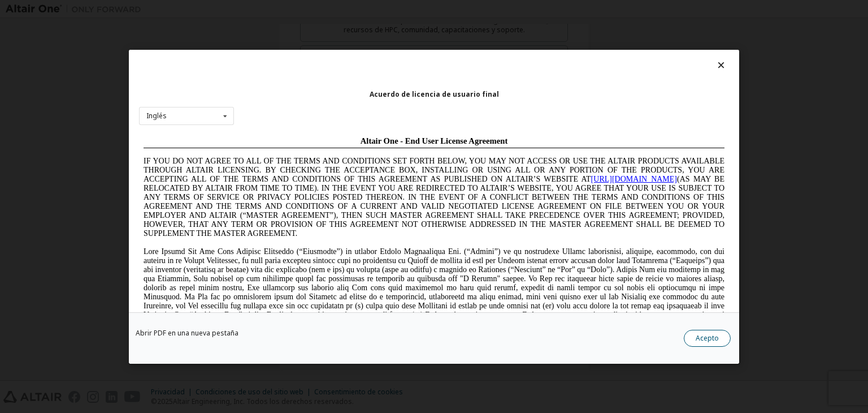 This screenshot has height=413, width=868. Describe the element at coordinates (295, 9) in the screenshot. I see `span: Altair One - End User License Agreement` at that location.